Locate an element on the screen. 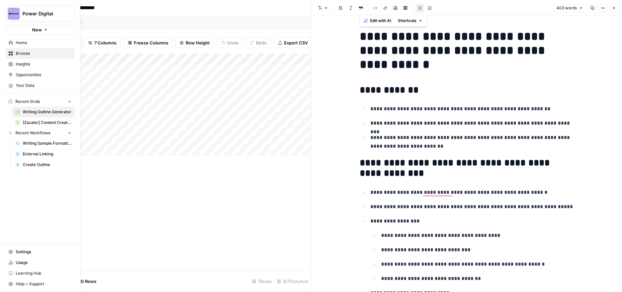 This screenshot has width=622, height=292. span: Power Digital is located at coordinates (42, 14).